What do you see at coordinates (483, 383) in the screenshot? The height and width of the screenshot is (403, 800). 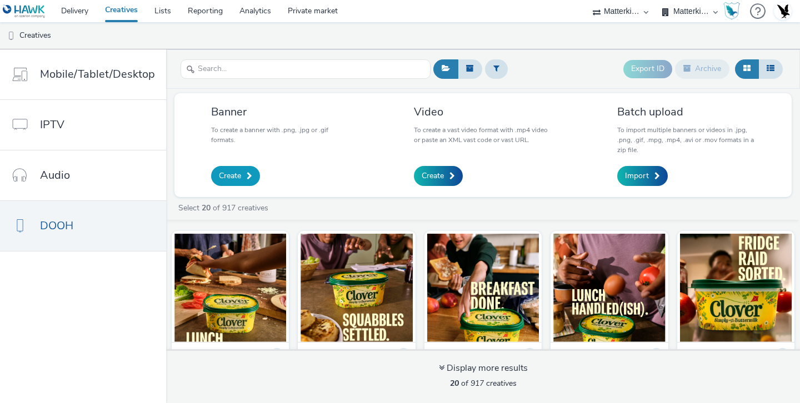 I see `span: of 917 creatives` at bounding box center [483, 383].